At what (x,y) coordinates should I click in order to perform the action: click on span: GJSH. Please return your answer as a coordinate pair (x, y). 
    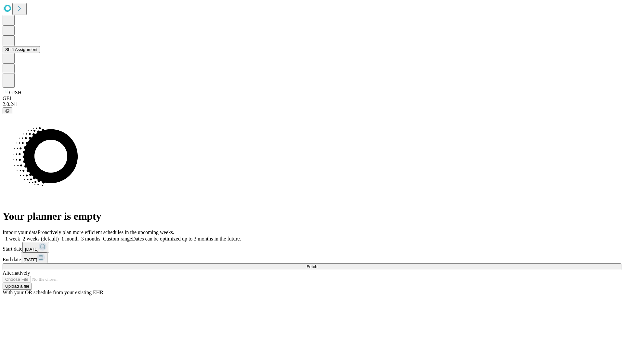
    Looking at the image, I should click on (15, 92).